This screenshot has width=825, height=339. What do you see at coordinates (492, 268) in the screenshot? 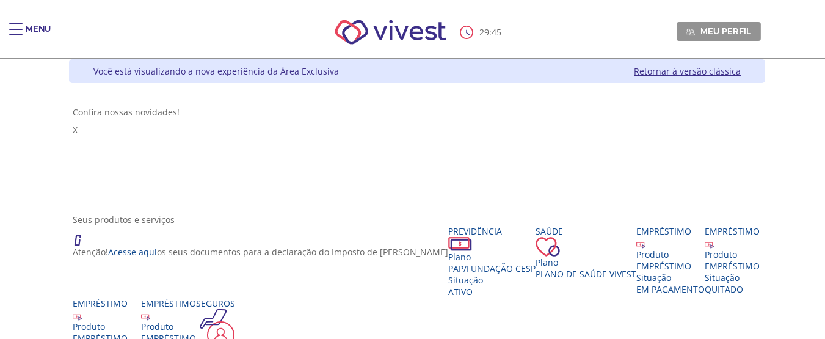
I see `span: PAP/Fundação CESP` at bounding box center [492, 268].